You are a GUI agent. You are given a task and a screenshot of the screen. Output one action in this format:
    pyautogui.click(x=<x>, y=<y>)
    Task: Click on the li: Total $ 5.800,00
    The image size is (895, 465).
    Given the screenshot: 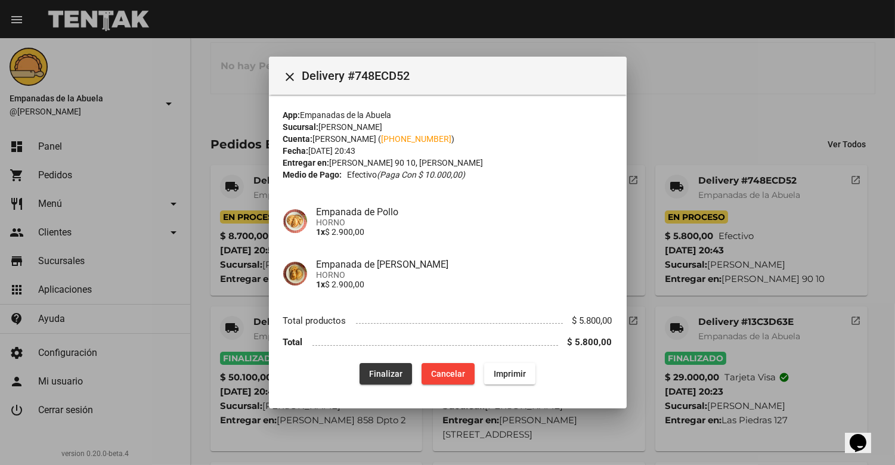 What is the action you would take?
    pyautogui.click(x=448, y=342)
    